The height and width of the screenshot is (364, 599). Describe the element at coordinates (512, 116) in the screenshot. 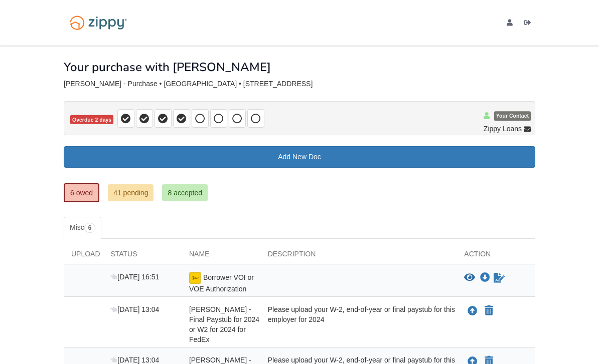

I see `span: Your Contact` at that location.